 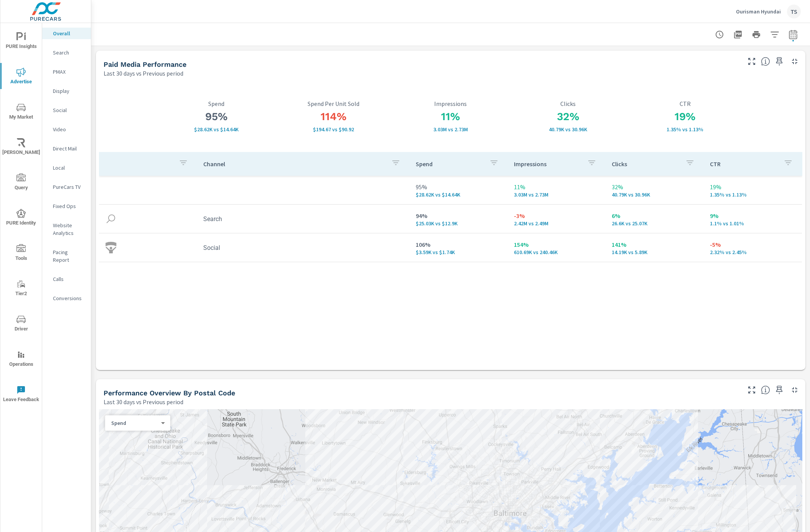 I want to click on p: 9%, so click(x=753, y=215).